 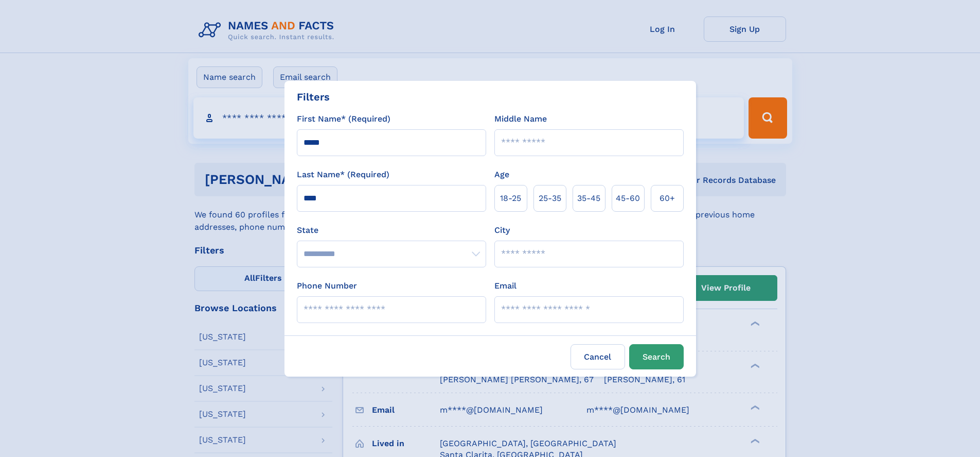 What do you see at coordinates (627, 198) in the screenshot?
I see `span: 45‑60` at bounding box center [627, 198].